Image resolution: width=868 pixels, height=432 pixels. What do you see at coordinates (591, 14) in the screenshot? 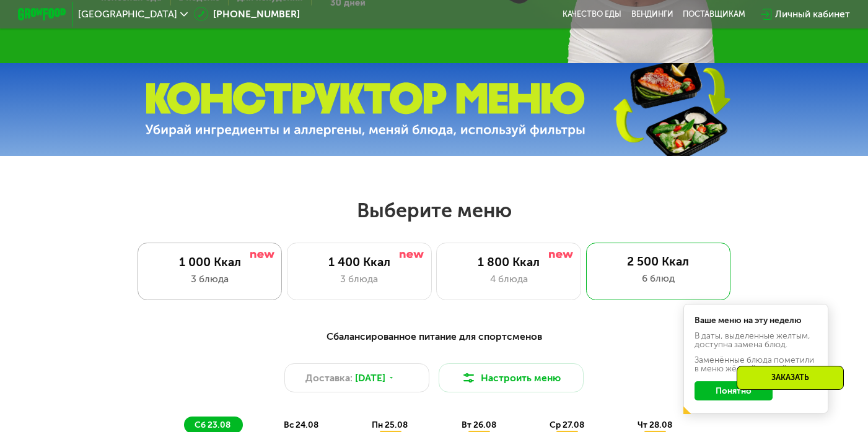
I see `a: Качество еды` at bounding box center [591, 14].